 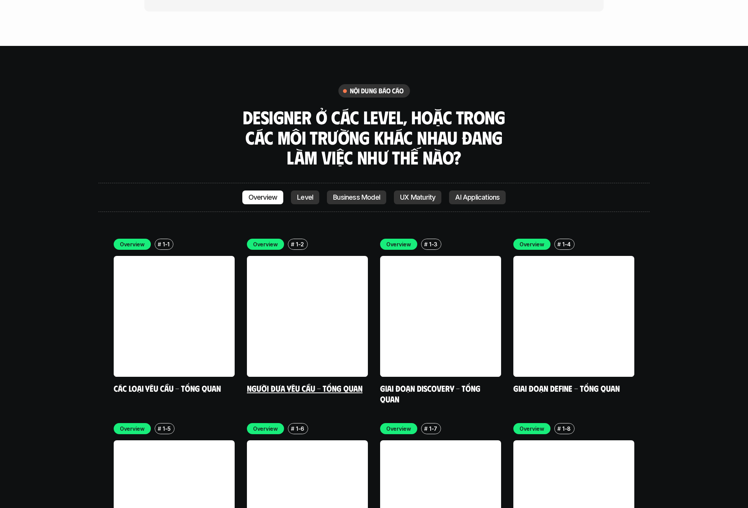 What do you see at coordinates (300, 429) in the screenshot?
I see `p: 1-6` at bounding box center [300, 429].